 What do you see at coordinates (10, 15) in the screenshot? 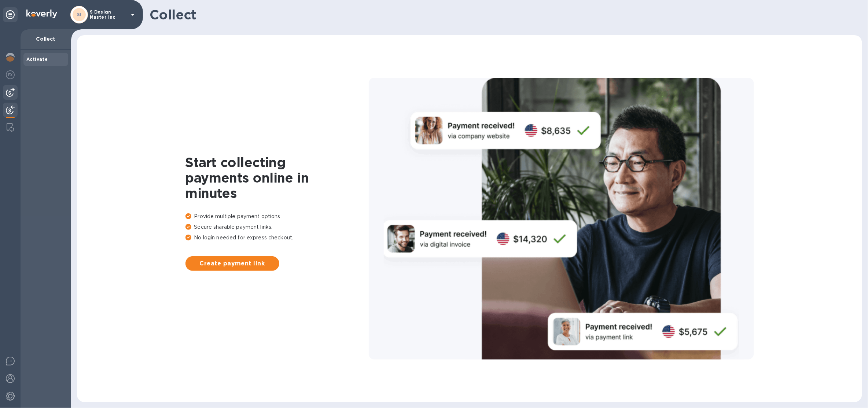
I see `div: Unpin categories` at bounding box center [10, 15].